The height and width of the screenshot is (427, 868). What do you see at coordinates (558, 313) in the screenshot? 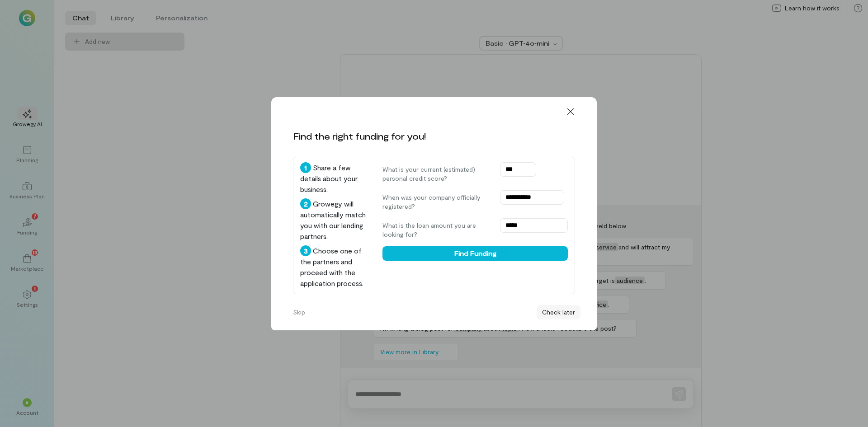
I see `button: Check later` at bounding box center [558, 313].